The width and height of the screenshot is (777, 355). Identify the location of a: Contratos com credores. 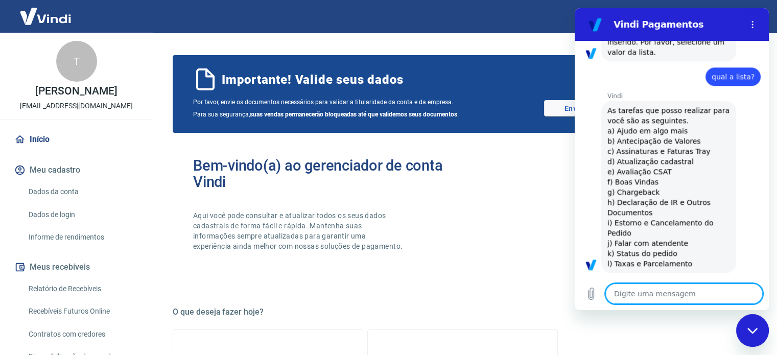
(82, 334).